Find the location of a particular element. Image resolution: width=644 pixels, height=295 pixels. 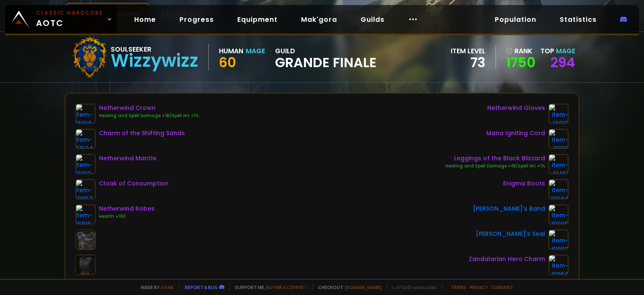

span: Mage is located at coordinates (566, 51).